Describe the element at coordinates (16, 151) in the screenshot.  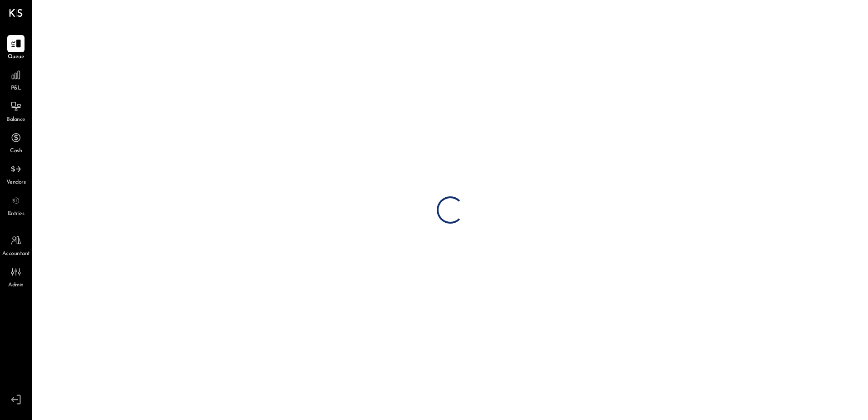
I see `span: Cash` at that location.